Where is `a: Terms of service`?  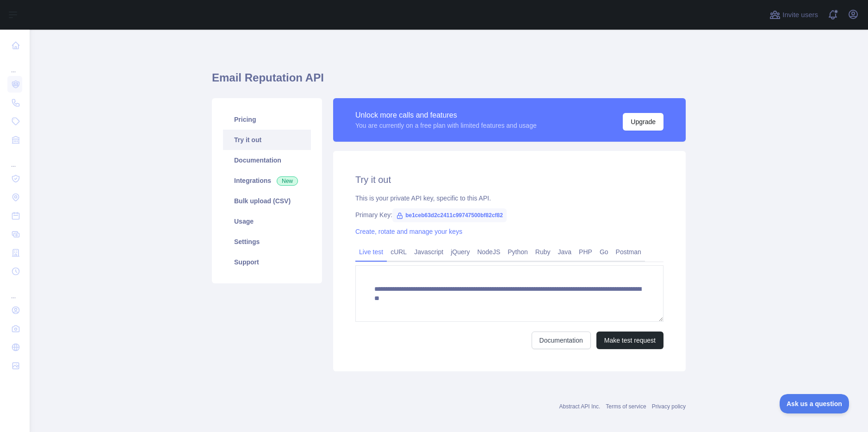
a: Terms of service is located at coordinates (626, 406).